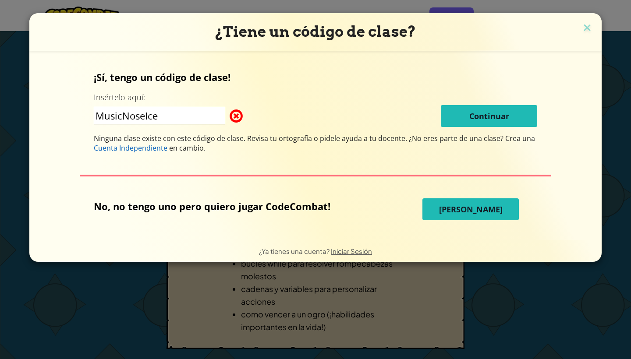 This screenshot has width=631, height=359. What do you see at coordinates (119, 97) in the screenshot?
I see `label: Insértelo aquí:` at bounding box center [119, 97].